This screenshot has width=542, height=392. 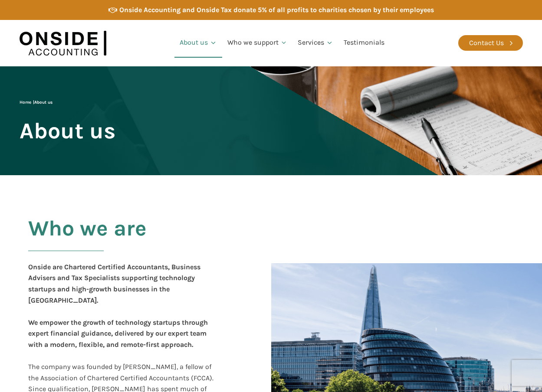 What do you see at coordinates (364, 43) in the screenshot?
I see `a: Testimonials` at bounding box center [364, 43].